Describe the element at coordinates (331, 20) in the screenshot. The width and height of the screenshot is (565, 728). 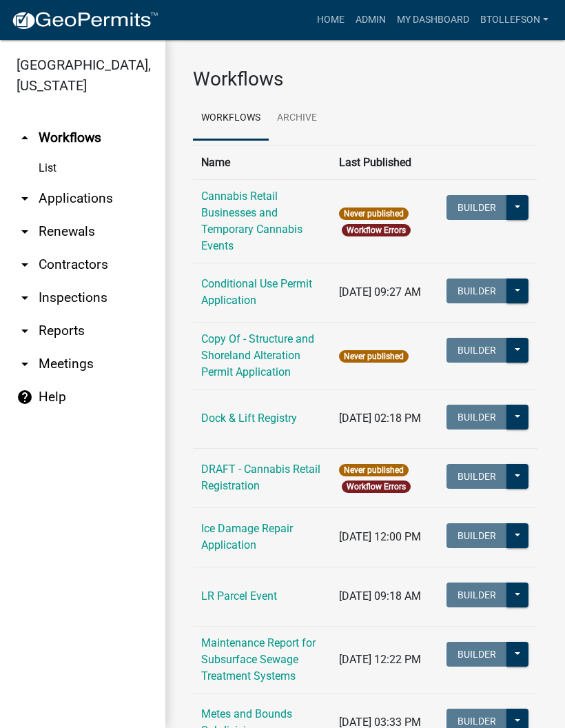
I see `a: Home` at that location.